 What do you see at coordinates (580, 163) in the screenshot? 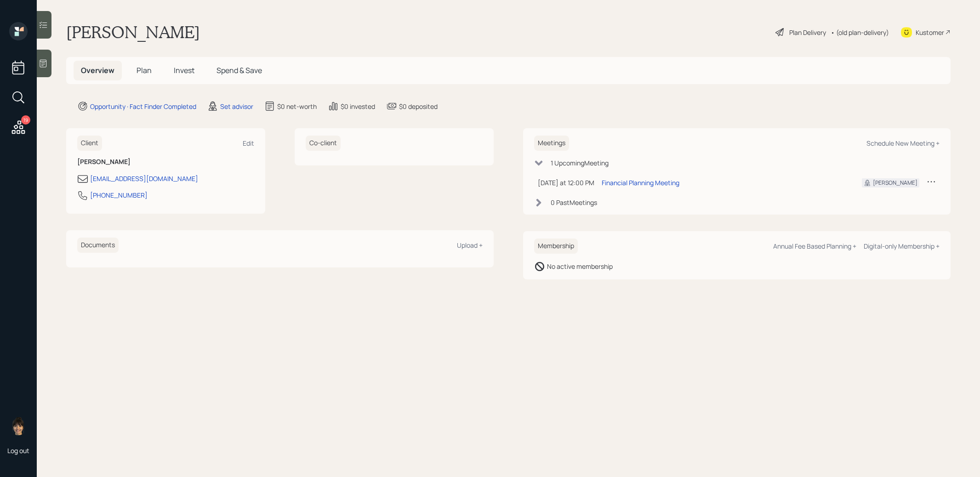
I see `div: 1 Upcoming Meeting` at bounding box center [580, 163].